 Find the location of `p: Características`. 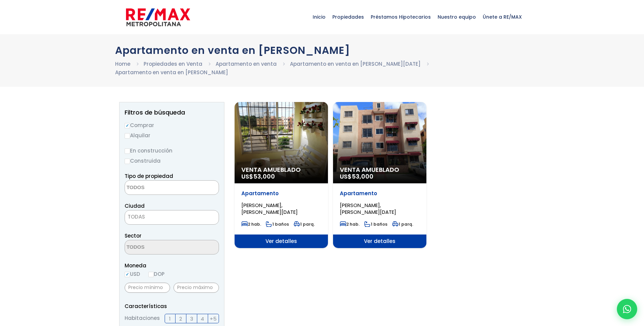

p: Características is located at coordinates (171, 306).